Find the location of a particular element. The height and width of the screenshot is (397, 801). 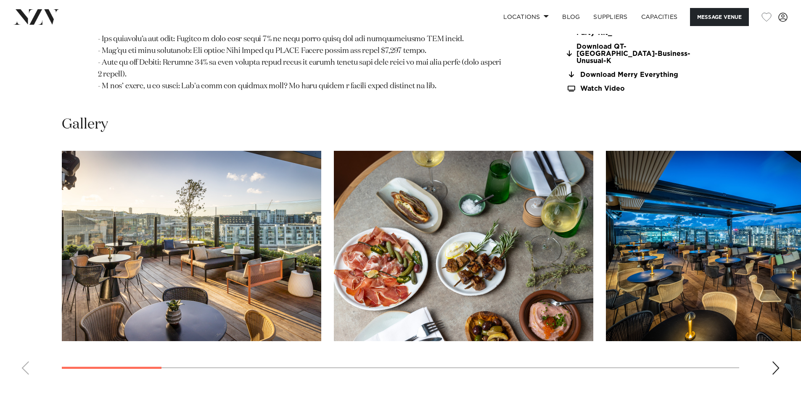

a: Capacities is located at coordinates (659, 17).